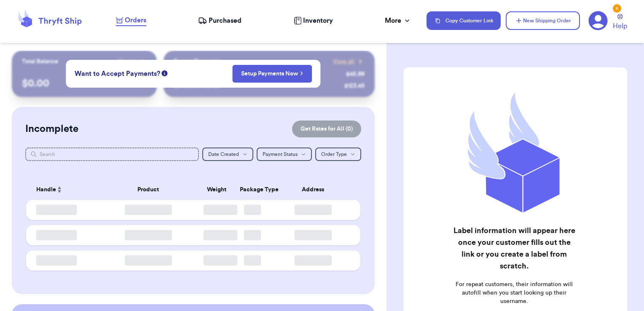 This screenshot has height=311, width=644. Describe the element at coordinates (620, 22) in the screenshot. I see `a: Help` at that location.